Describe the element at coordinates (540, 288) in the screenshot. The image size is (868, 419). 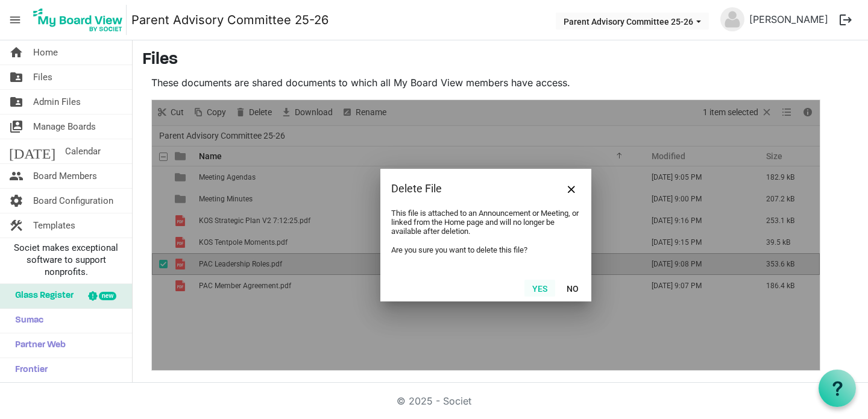
I see `button: Yes` at that location.